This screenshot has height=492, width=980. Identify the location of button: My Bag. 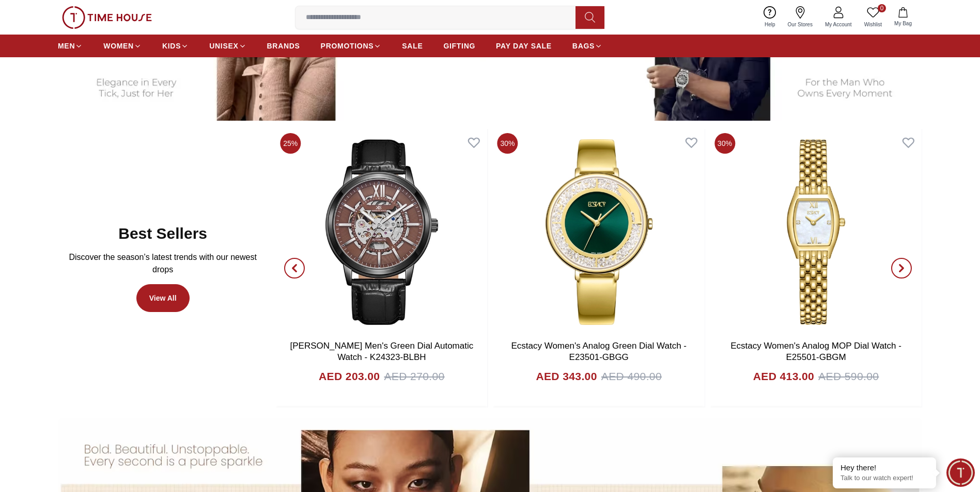
(903, 17).